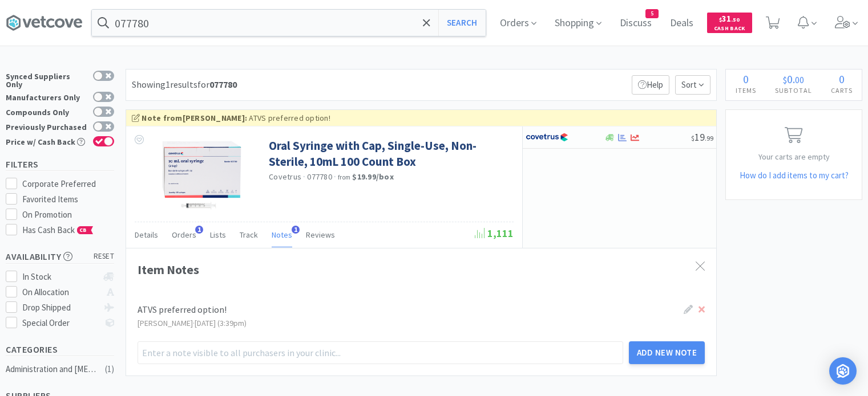 This screenshot has height=396, width=868. Describe the element at coordinates (793, 157) in the screenshot. I see `p: Your carts are empty` at that location.